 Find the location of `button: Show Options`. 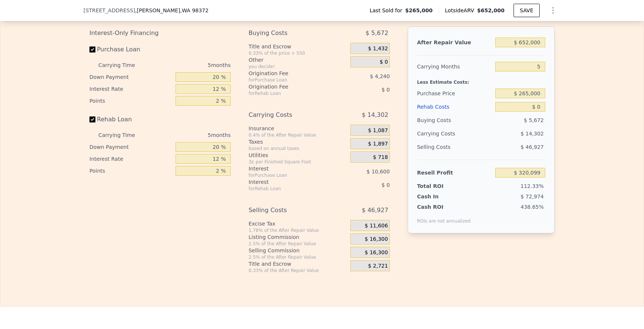

button: Show Options is located at coordinates (553, 10).